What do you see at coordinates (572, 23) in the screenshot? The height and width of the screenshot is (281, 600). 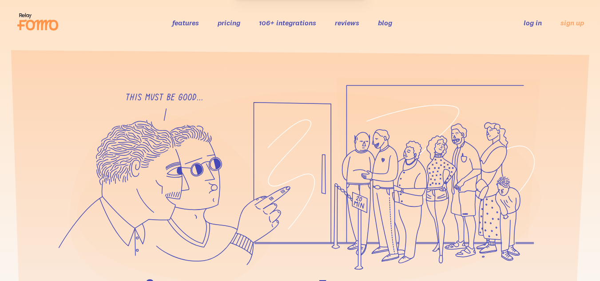 I see `a: sign up` at bounding box center [572, 23].